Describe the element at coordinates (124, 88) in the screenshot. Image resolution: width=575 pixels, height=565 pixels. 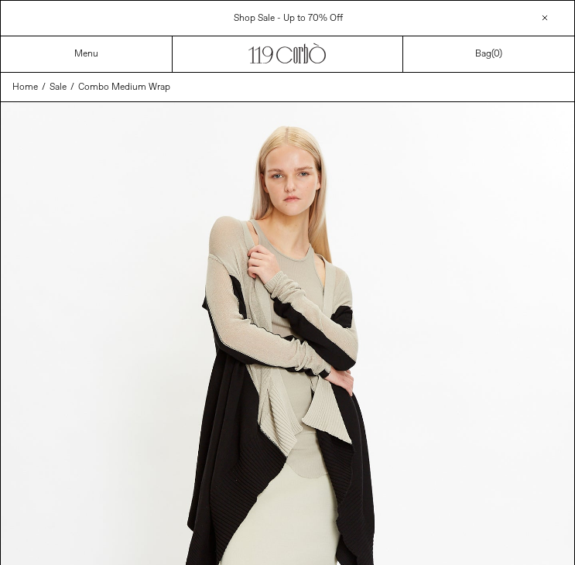
I see `a: Combo Medium Wrap` at that location.